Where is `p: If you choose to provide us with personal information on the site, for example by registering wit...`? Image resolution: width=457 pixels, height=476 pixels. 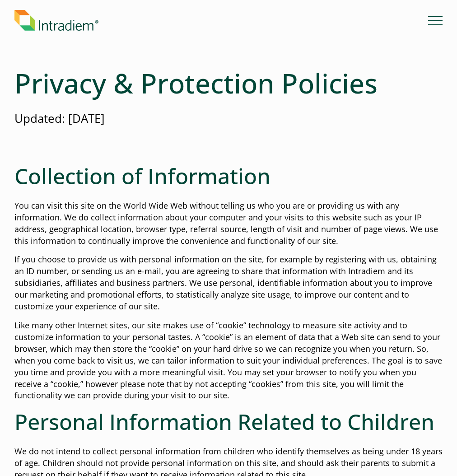
p: If you choose to provide us with personal information on the site, for example by registering wit... is located at coordinates (229, 283).